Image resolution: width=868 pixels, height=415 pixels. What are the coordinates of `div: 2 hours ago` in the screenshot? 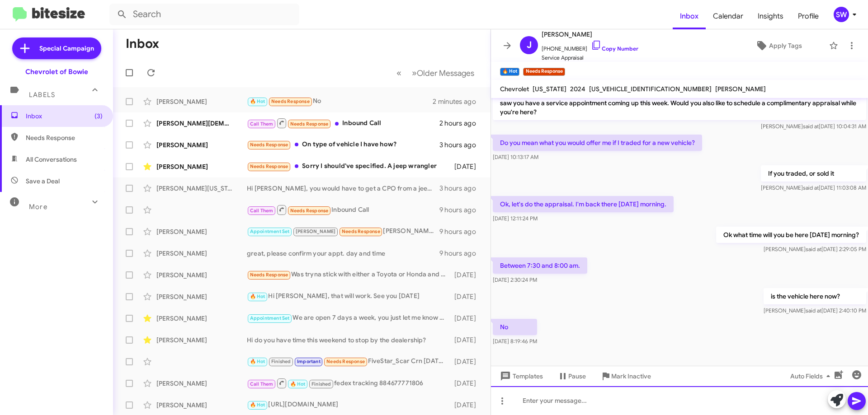 It's located at (461, 123).